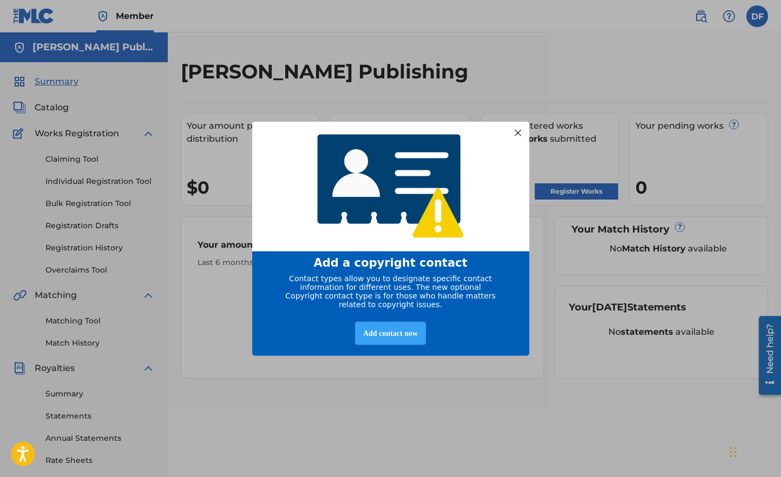 The width and height of the screenshot is (781, 477). I want to click on div: Open Resource Center, so click(19, 43).